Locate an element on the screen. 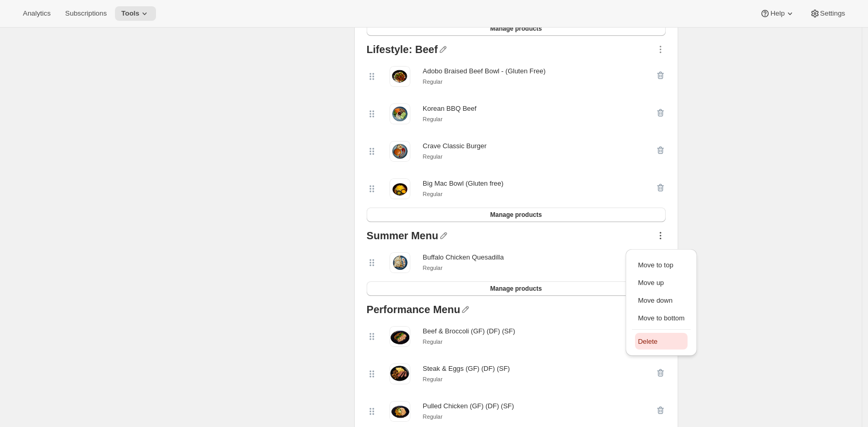  button: Analytics is located at coordinates (36, 13).